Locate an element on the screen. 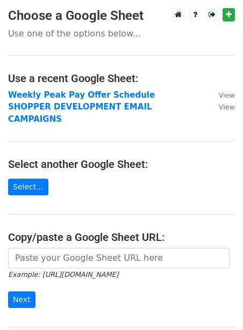 Image resolution: width=243 pixels, height=330 pixels. h4: Copy/paste a Google Sheet URL: is located at coordinates (121, 237).